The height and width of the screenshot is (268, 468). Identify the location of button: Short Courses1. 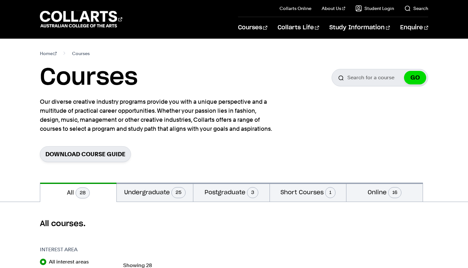
(308, 192).